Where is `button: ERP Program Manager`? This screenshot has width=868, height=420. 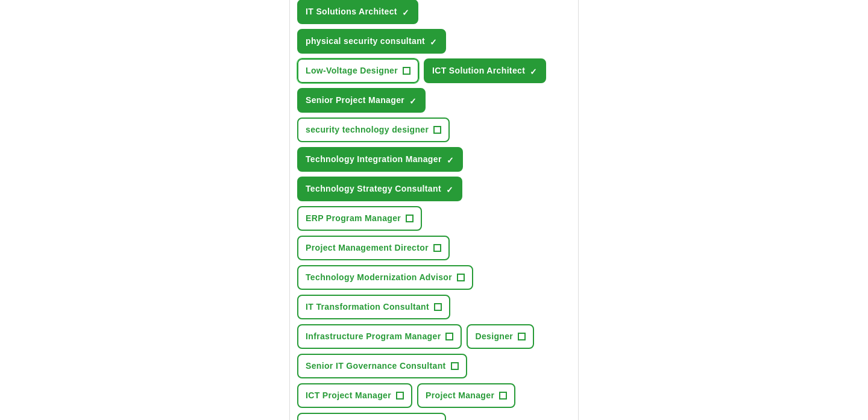 button: ERP Program Manager is located at coordinates (359, 218).